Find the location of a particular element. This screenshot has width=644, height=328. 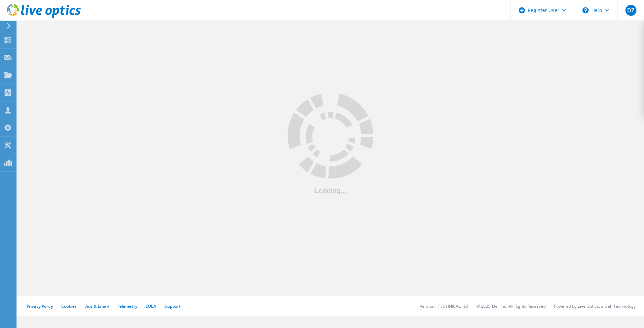

a: EULA is located at coordinates (151, 307).